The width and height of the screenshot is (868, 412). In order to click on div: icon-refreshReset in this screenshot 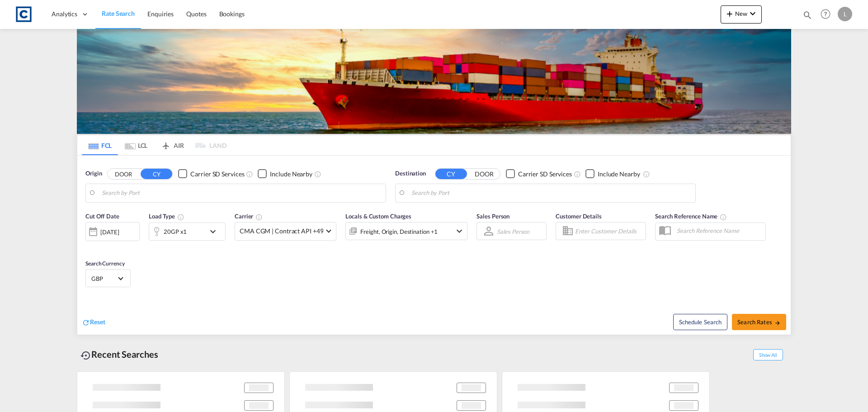, I will do `click(94, 322)`.